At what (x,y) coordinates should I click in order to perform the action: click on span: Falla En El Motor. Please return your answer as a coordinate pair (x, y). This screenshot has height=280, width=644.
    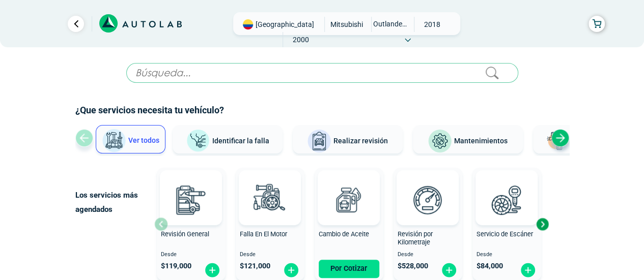
    Looking at the image, I should click on (263, 234).